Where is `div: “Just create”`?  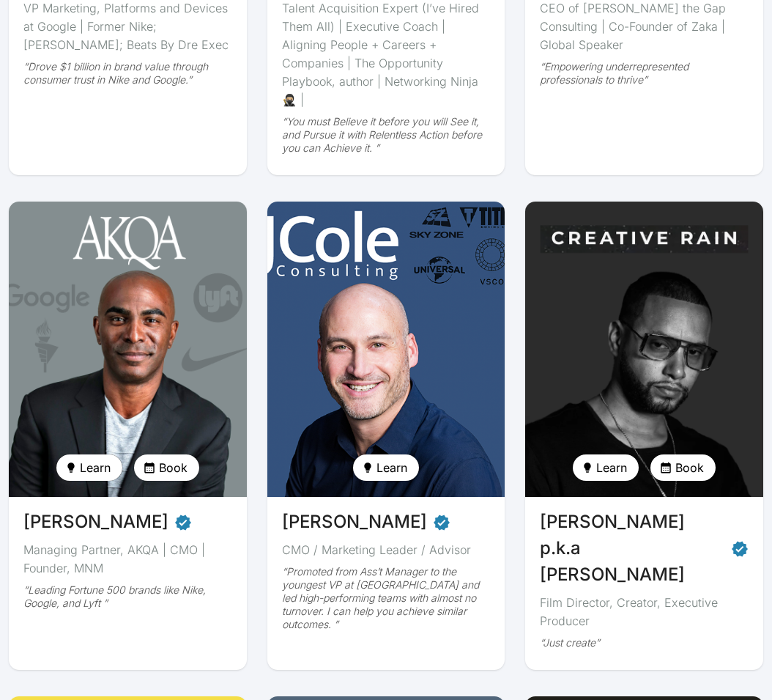 div: “Just create” is located at coordinates (644, 643).